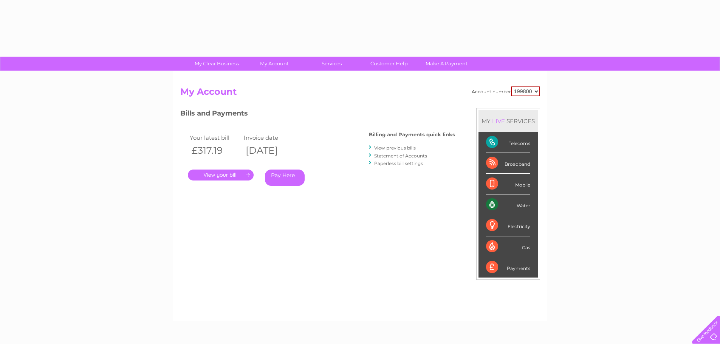 This screenshot has width=720, height=344. What do you see at coordinates (400, 156) in the screenshot?
I see `a: Statement of Accounts` at bounding box center [400, 156].